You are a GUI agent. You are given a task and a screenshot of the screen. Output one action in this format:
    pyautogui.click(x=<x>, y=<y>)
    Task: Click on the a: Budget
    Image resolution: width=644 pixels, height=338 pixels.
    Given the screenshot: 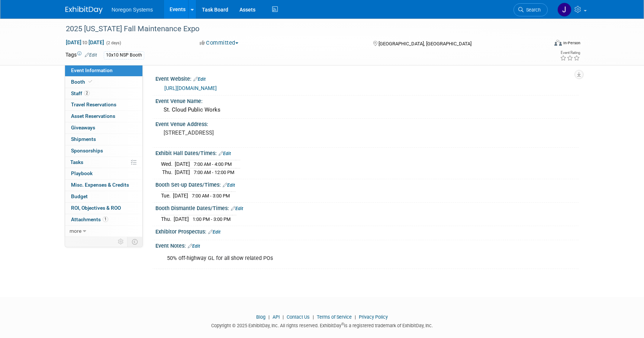 What is the action you would take?
    pyautogui.click(x=104, y=196)
    